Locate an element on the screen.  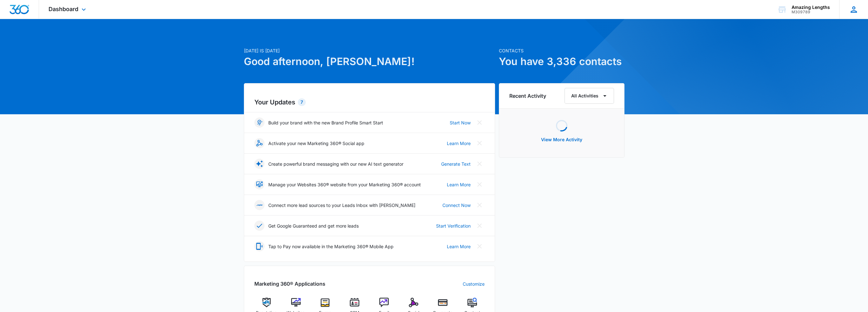
div: account id is located at coordinates (810, 12).